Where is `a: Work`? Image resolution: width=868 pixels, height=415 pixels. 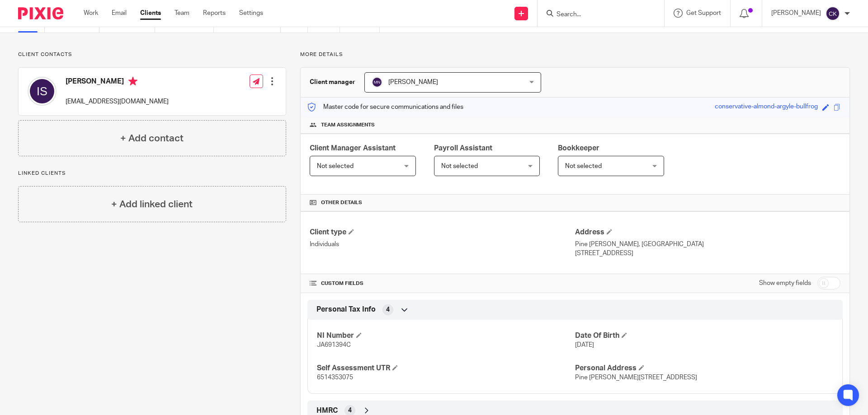 a: Work is located at coordinates (91, 13).